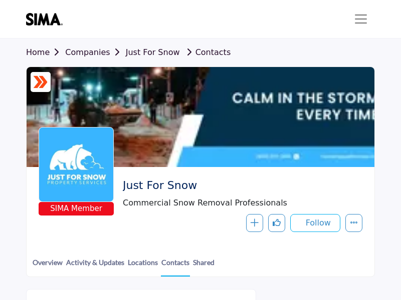  What do you see at coordinates (240, 186) in the screenshot?
I see `h2: Just For Snow` at bounding box center [240, 186].